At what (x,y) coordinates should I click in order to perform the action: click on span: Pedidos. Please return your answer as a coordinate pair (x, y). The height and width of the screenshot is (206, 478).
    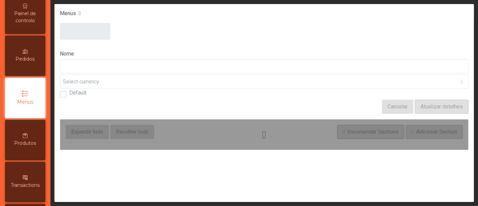
    Looking at the image, I should click on (25, 59).